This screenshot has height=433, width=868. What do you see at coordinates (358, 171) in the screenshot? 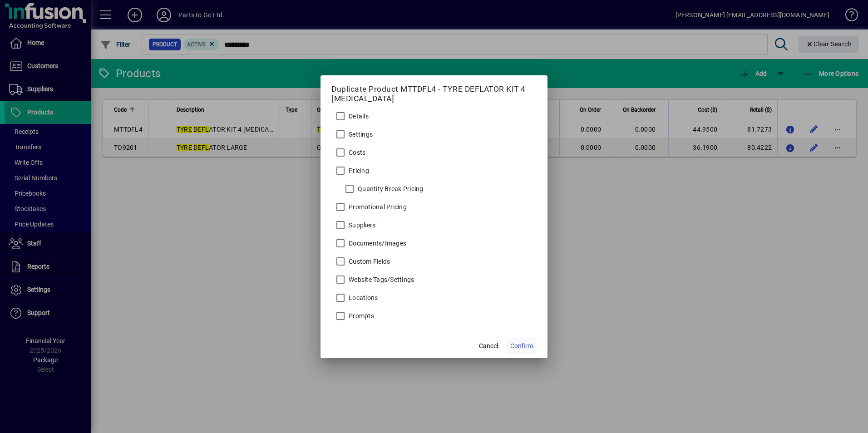
I see `label: Pricing` at bounding box center [358, 171].